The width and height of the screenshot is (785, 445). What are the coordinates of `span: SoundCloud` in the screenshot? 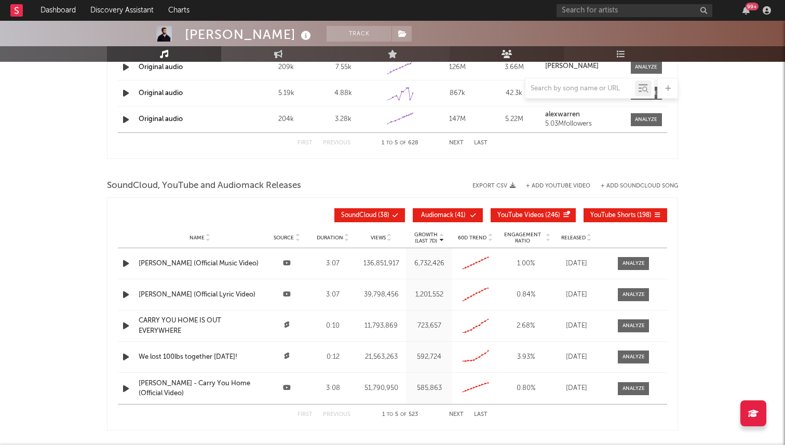 It's located at (359, 215).